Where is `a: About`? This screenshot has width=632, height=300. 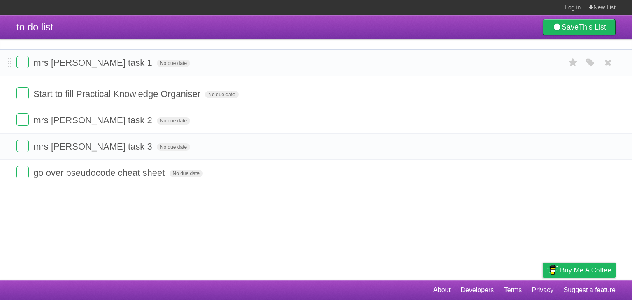
a: About is located at coordinates (442, 290).